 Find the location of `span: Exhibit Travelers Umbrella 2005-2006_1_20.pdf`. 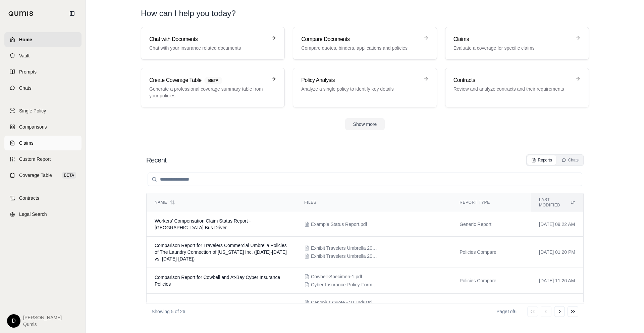

span: Exhibit Travelers Umbrella 2005-2006_1_20.pdf is located at coordinates (344, 256).